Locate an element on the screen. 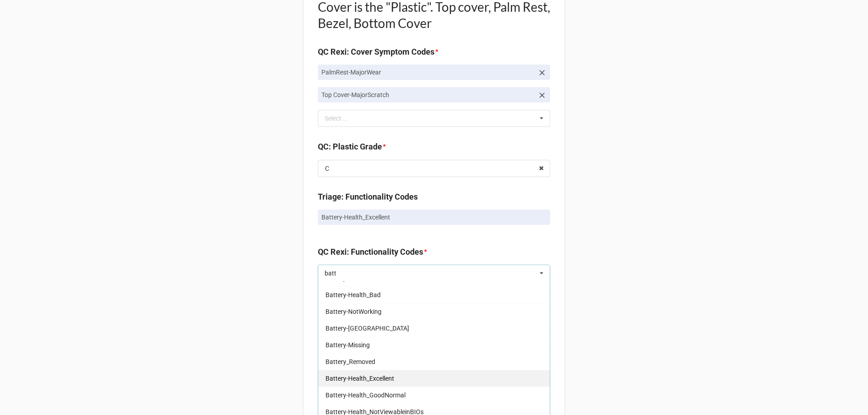  p: Battery-Health_Excellent is located at coordinates (434, 217).